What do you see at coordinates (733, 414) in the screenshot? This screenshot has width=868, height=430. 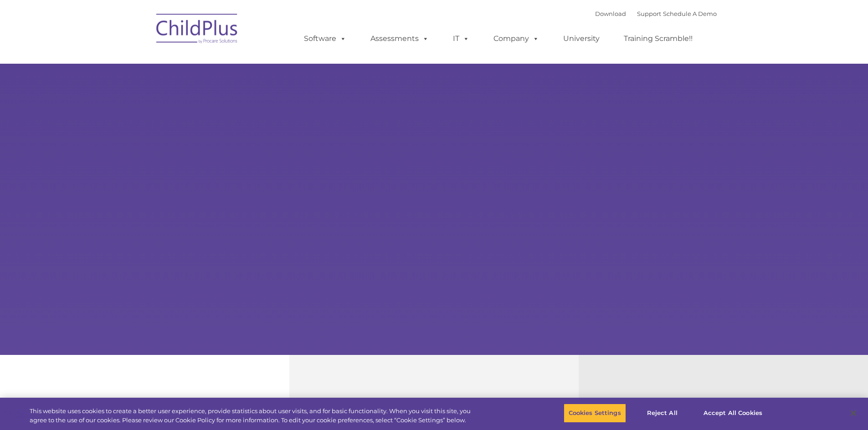 I see `button: Accept All Cookies` at bounding box center [733, 414].